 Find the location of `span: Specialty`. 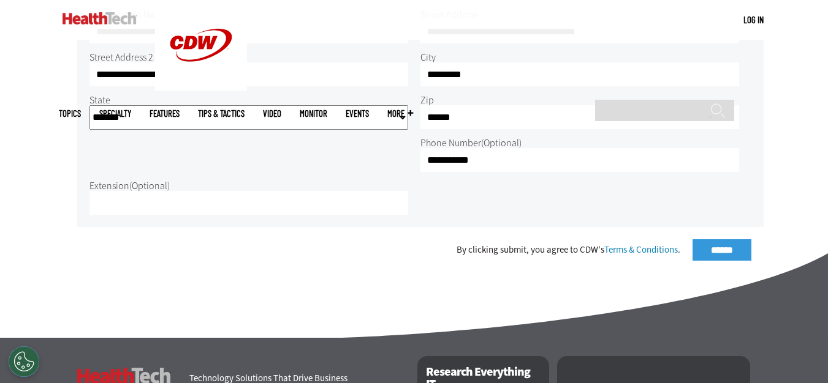

span: Specialty is located at coordinates (115, 113).